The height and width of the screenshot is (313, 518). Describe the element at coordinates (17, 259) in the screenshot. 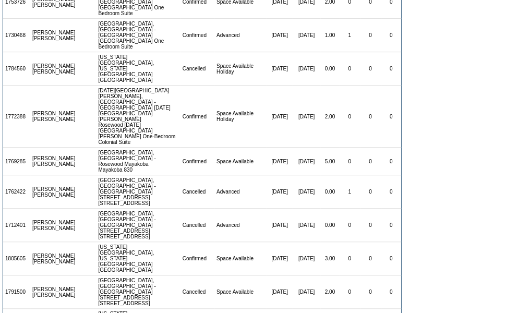

I see `td: 1805605` at that location.